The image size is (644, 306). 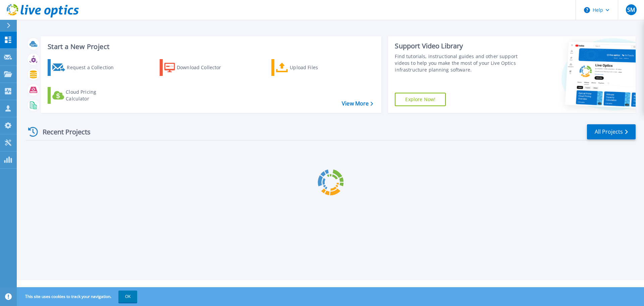 I want to click on div: Cloud Pricing Calculator, so click(x=92, y=95).